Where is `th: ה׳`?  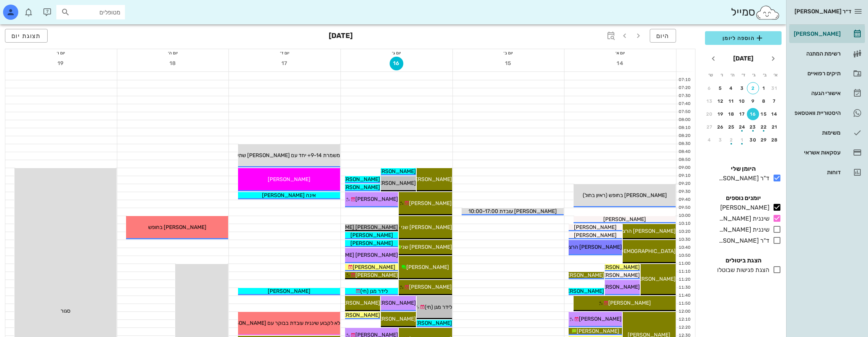 th: ה׳ is located at coordinates (733, 75).